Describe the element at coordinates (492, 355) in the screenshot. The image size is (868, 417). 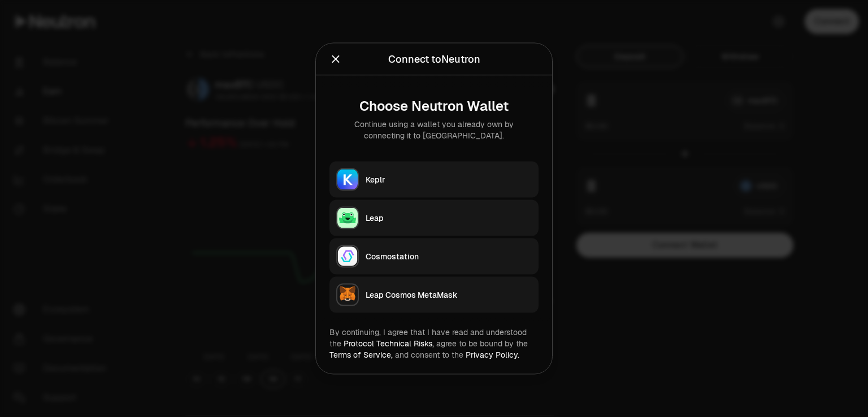
I see `a: Privacy Policy.` at that location.